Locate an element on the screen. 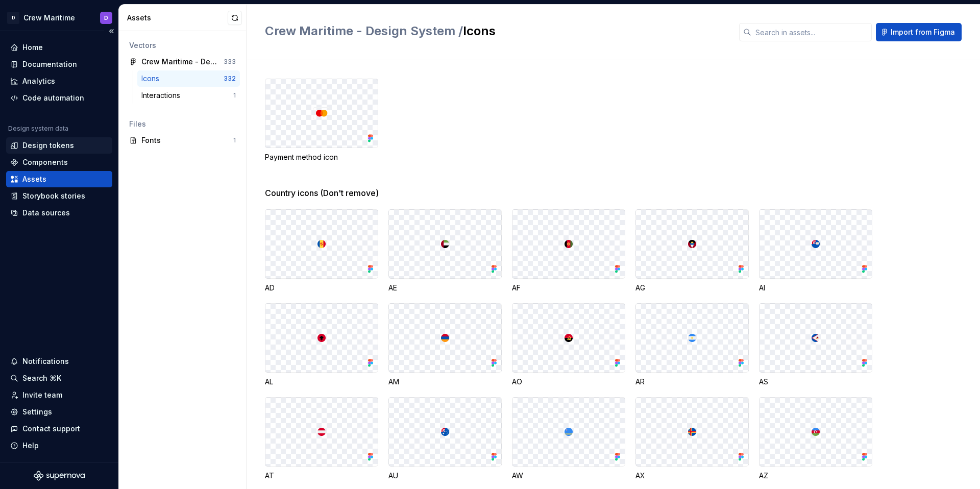 The image size is (980, 489). div: Vectors is located at coordinates (182, 46).